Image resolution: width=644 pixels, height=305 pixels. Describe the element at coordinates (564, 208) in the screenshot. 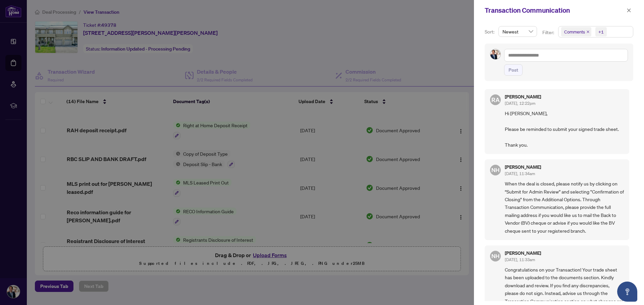

I see `span: When the deal is closed, please notify us by clicking on “Submit for Admin Review” and selecting ...` at that location.